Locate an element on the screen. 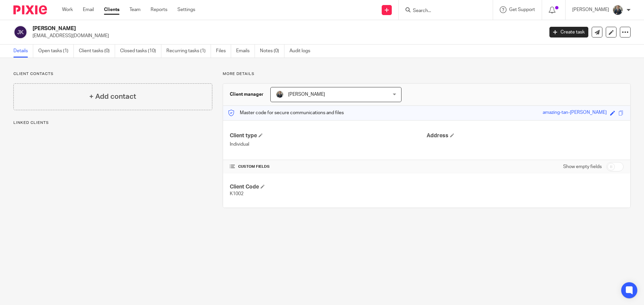 The width and height of the screenshot is (644, 305). p: Individual is located at coordinates (328, 144).